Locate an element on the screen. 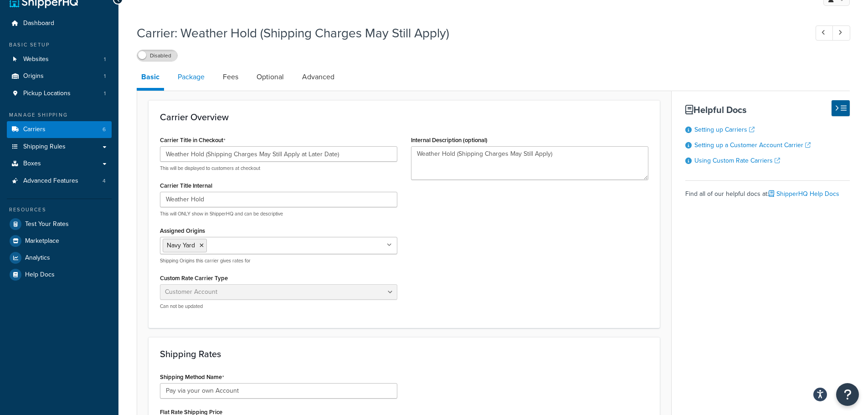 This screenshot has width=868, height=415. a: Previous Record is located at coordinates (824, 33).